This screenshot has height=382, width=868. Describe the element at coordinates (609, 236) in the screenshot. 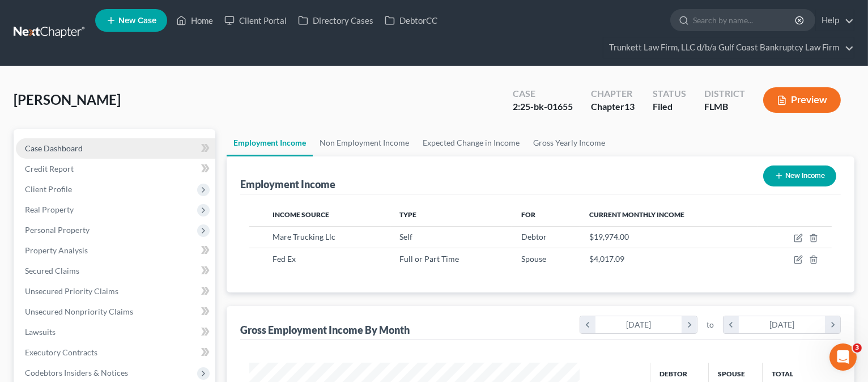

I see `span: $19,974.00` at that location.